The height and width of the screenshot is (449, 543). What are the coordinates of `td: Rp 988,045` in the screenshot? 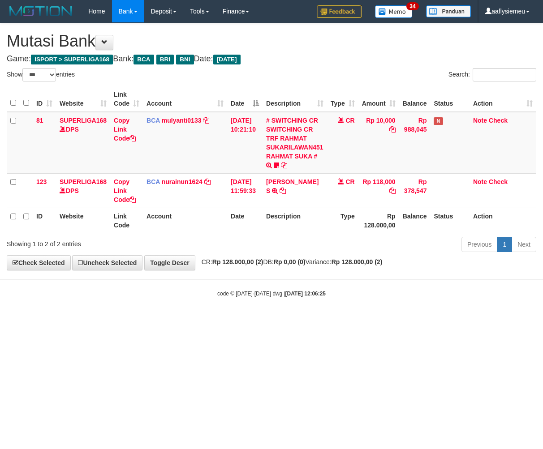 It's located at (415, 143).